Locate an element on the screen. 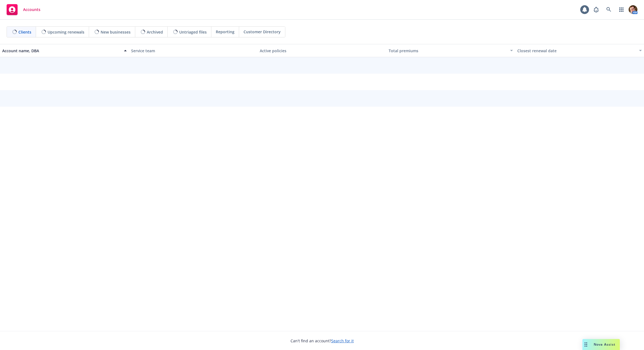 Image resolution: width=644 pixels, height=350 pixels. div: Total premiums is located at coordinates (448, 51).